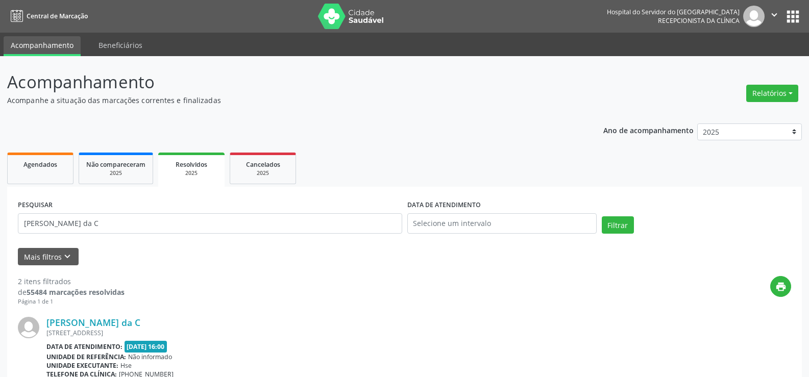  What do you see at coordinates (772, 93) in the screenshot?
I see `button: Relatórios` at bounding box center [772, 93].